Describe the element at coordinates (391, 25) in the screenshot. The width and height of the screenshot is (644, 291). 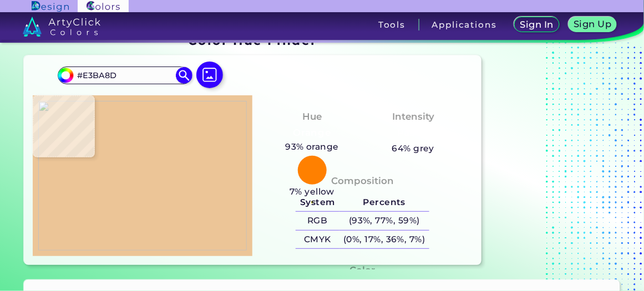
I see `h3: Tools` at that location.